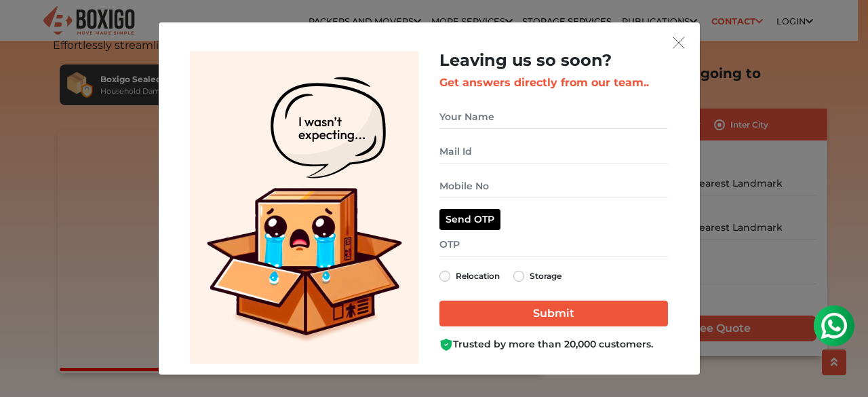  What do you see at coordinates (553, 313) in the screenshot?
I see `input: Submit` at bounding box center [553, 313].